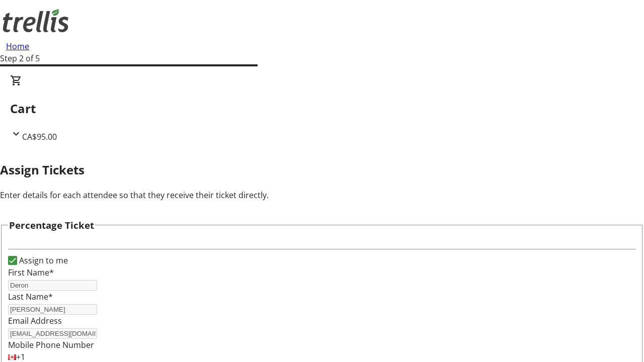 This screenshot has height=362, width=644. What do you see at coordinates (51, 225) in the screenshot?
I see `h3: Percentage Ticket` at bounding box center [51, 225].